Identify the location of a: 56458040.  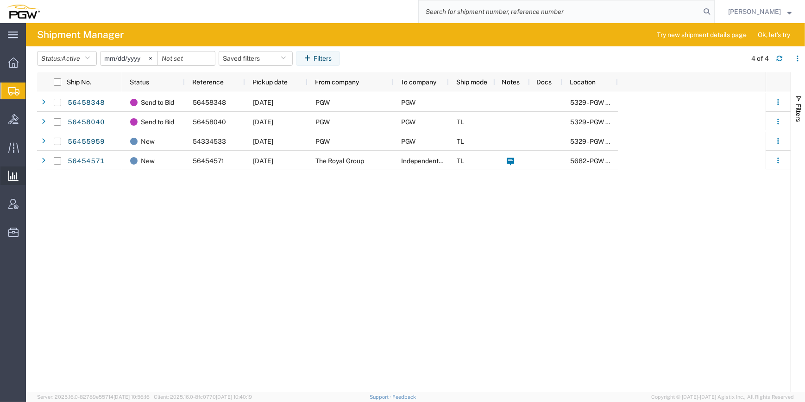
(86, 122).